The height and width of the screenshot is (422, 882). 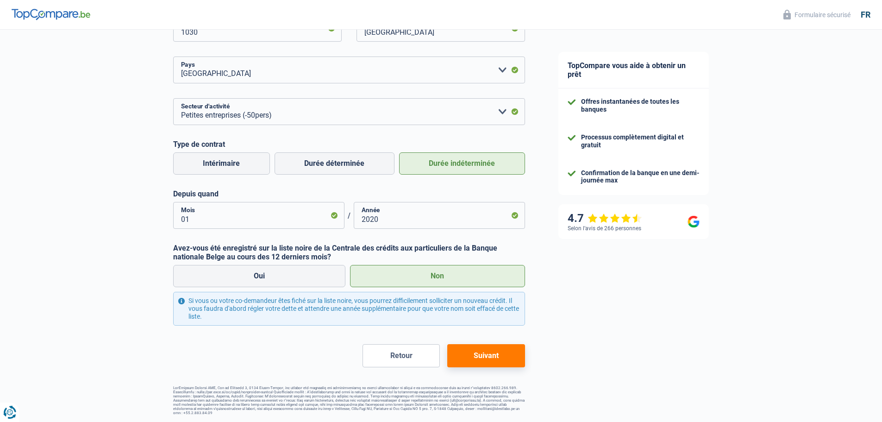 I want to click on label: Durée indéterminée, so click(x=462, y=163).